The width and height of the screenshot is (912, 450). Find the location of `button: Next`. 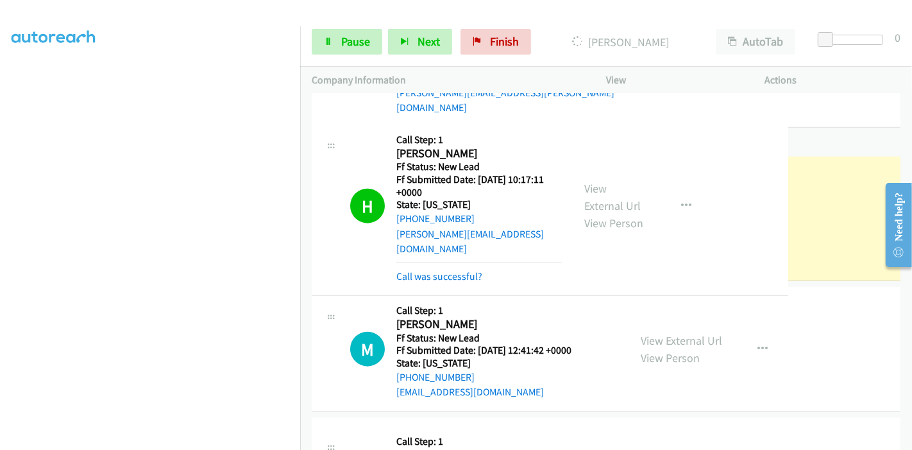

button: Next is located at coordinates (420, 42).